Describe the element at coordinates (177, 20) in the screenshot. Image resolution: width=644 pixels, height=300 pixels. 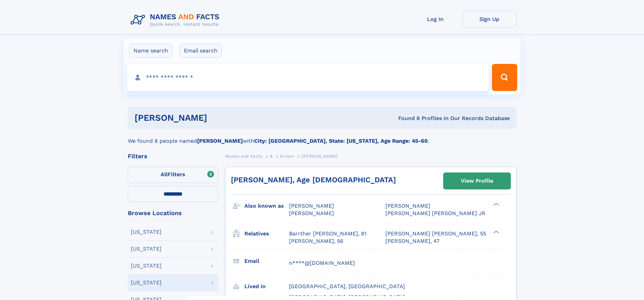
I see `img: Logo Names and Facts` at that location.